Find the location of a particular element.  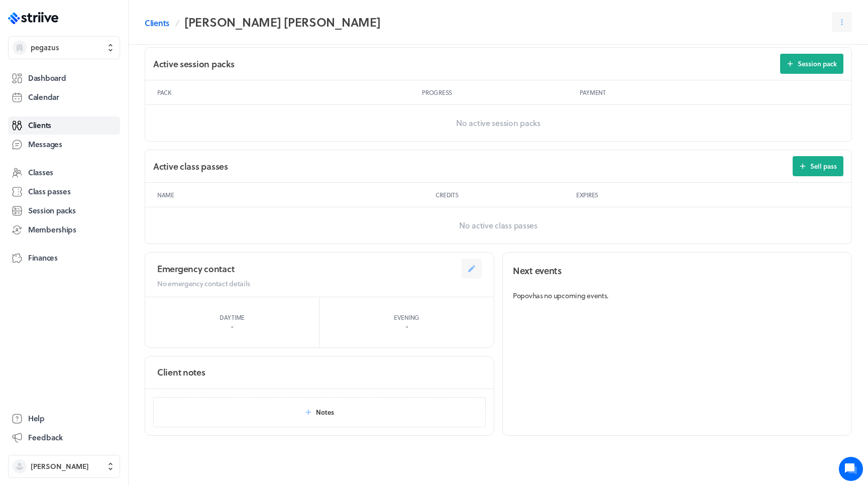

a: Session packs is located at coordinates (64, 210).